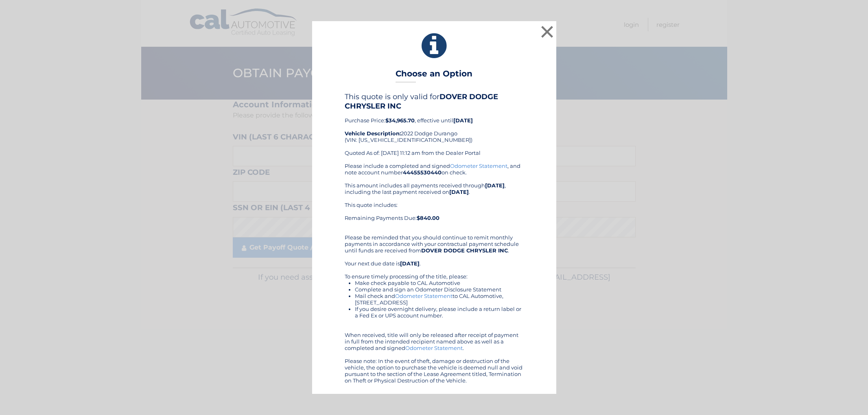  I want to click on h3: Choose an Option, so click(434, 76).